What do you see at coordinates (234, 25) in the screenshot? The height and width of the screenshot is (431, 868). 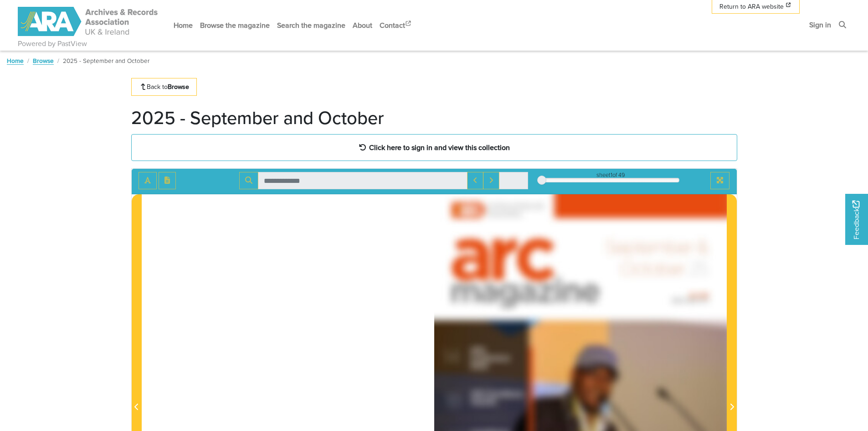 I see `a: Browse the magazine` at bounding box center [234, 25].